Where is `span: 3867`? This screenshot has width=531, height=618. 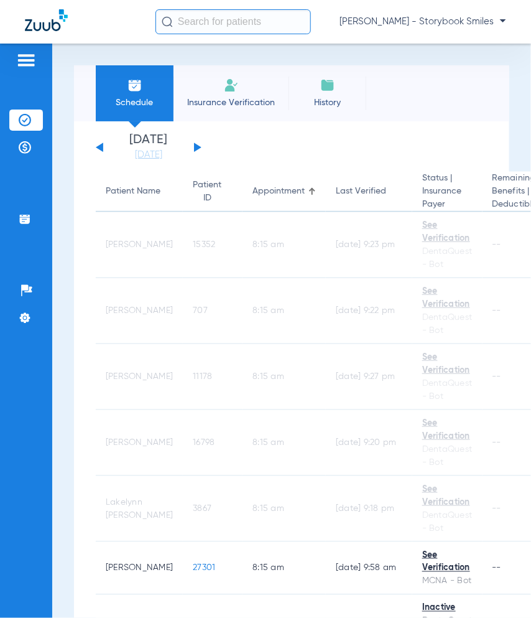
span: 3867 is located at coordinates (202, 508).